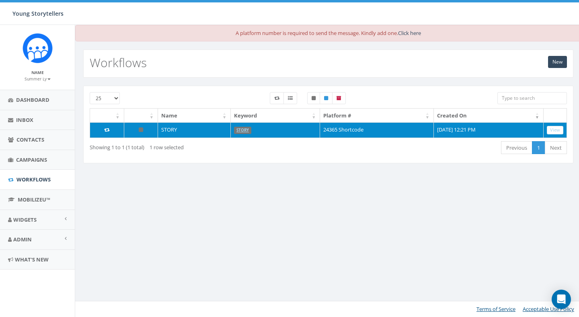 The height and width of the screenshot is (317, 579). I want to click on small: Name, so click(37, 72).